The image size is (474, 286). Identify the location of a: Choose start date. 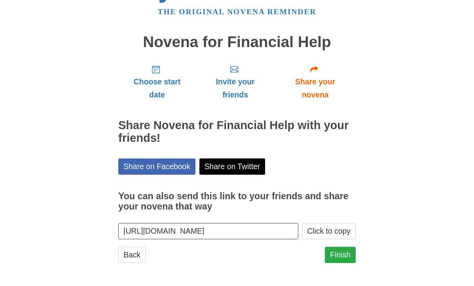
(157, 82).